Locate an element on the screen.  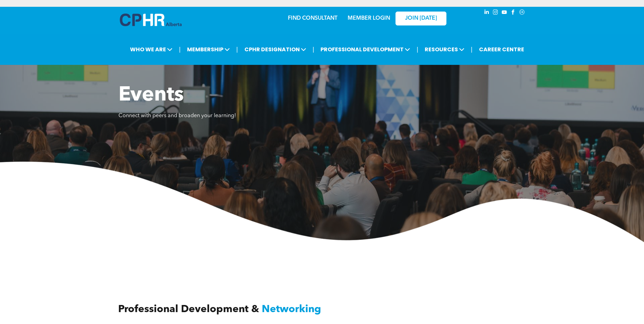
a: youtube is located at coordinates (505, 13).